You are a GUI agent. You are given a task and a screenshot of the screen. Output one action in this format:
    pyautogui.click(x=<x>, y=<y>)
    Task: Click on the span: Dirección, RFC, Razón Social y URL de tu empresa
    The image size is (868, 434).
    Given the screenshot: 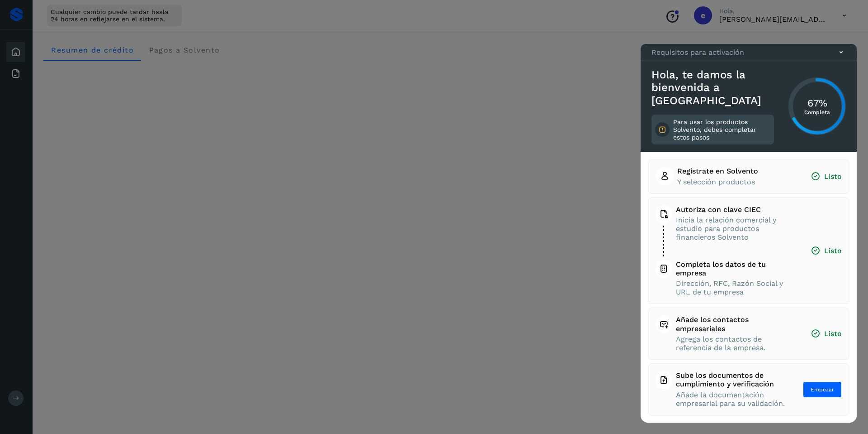 What is the action you would take?
    pyautogui.click(x=735, y=288)
    